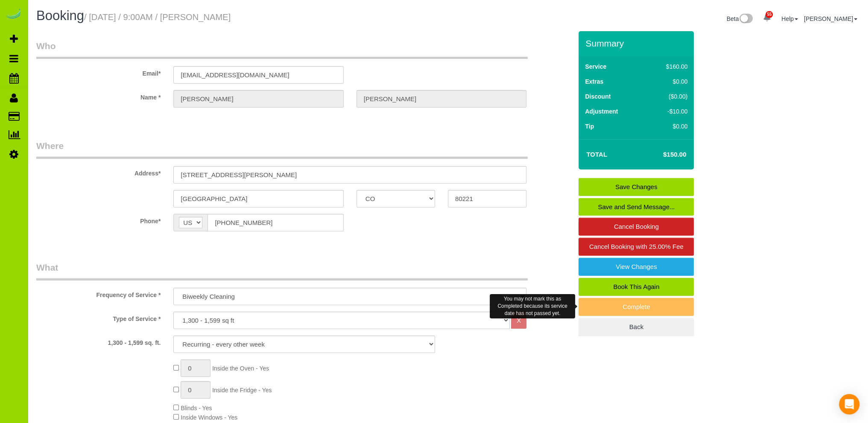 Image resolution: width=868 pixels, height=423 pixels. Describe the element at coordinates (532, 306) in the screenshot. I see `div: You may not mark this as Completed because its service date has not passed yet.` at that location.